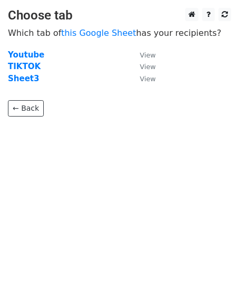  I want to click on a: this Google Sheet, so click(99, 33).